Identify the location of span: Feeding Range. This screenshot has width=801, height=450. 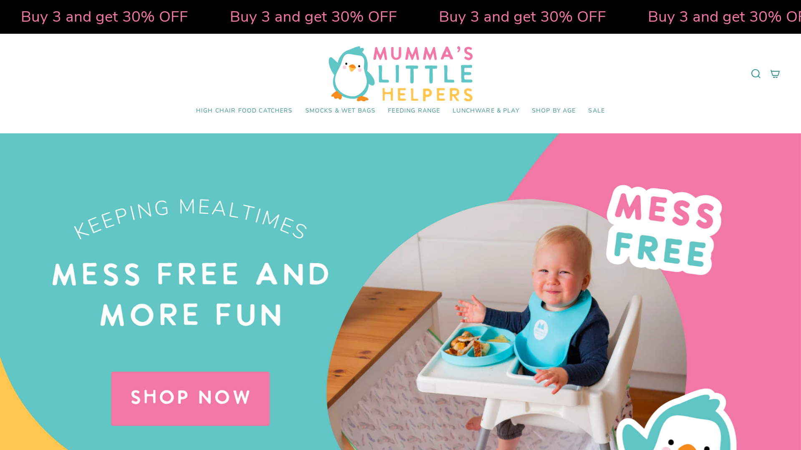
(414, 111).